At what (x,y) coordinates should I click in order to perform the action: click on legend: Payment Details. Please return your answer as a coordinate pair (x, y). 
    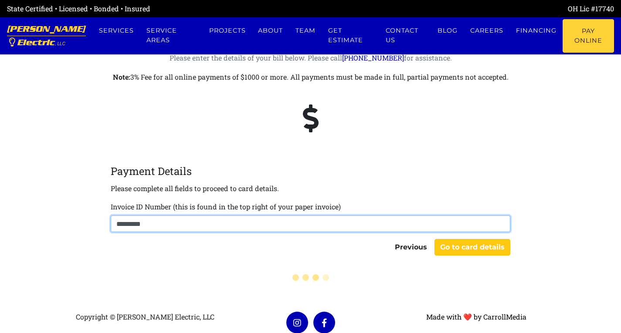
    Looking at the image, I should click on (311, 171).